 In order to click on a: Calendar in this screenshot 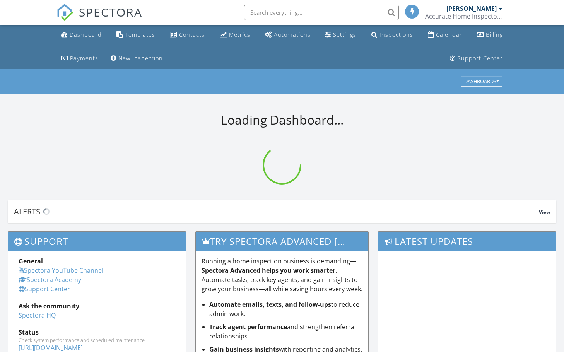, I will do `click(445, 35)`.